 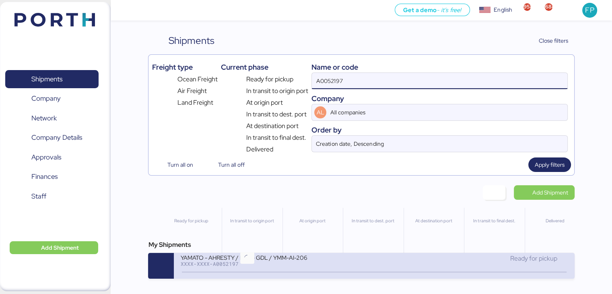 I want to click on span: In transit to origin port, so click(x=277, y=91).